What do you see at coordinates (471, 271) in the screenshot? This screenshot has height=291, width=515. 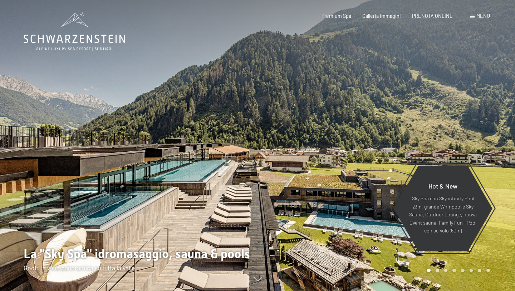 I see `div: Carousel Page 6` at bounding box center [471, 271].